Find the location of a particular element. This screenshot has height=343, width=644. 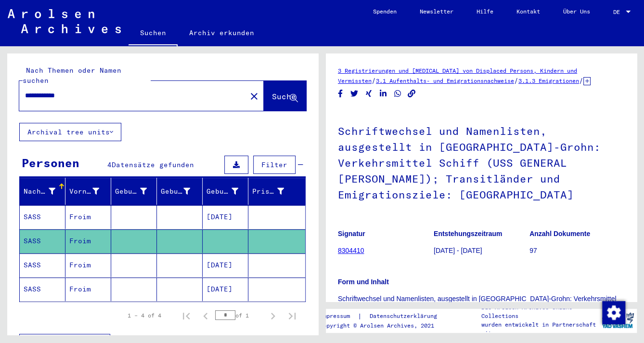

button: Share on WhatsApp is located at coordinates (397, 93).